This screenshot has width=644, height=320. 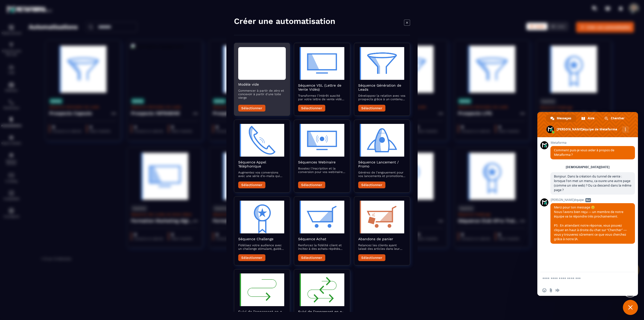 I want to click on span: Aide, so click(x=591, y=118).